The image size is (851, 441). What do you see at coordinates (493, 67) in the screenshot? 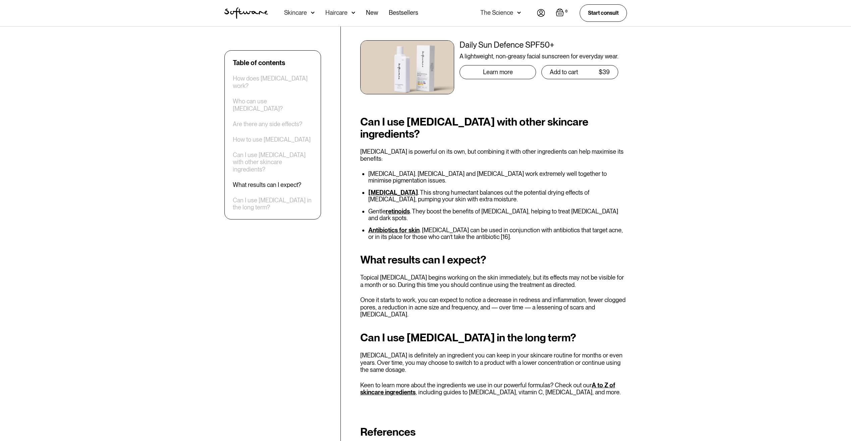
I see `a: Daily Sun Defence SPF50+A lightweight, non-greasy facial sunscreen for everyday wear.Learn moreAd...` at bounding box center [493, 67].